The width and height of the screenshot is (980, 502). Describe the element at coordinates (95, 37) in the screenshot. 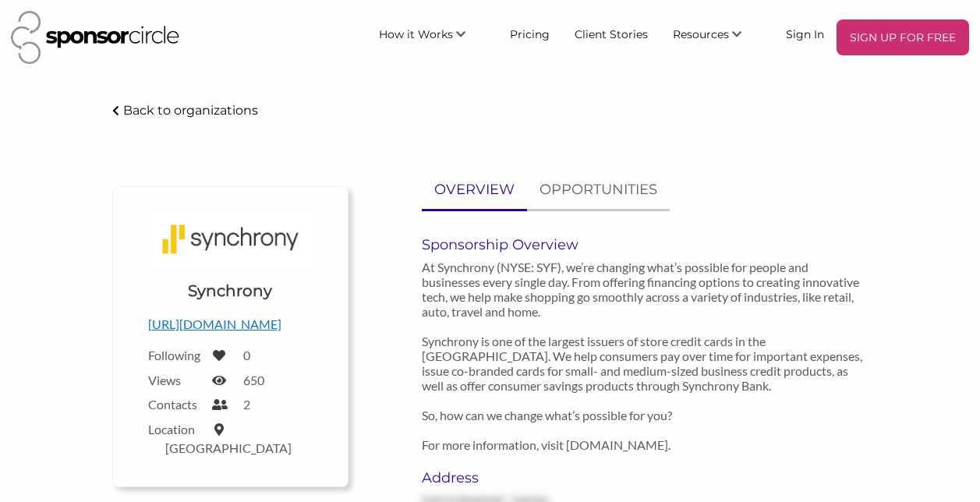

I see `img: Sponsor Circle Logo` at that location.